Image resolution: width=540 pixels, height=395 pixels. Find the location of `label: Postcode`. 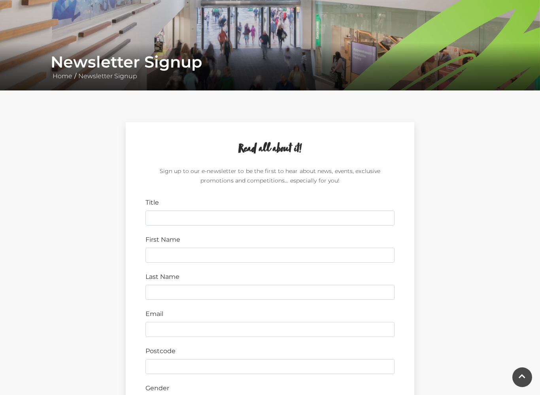

label: Postcode is located at coordinates (161, 352).